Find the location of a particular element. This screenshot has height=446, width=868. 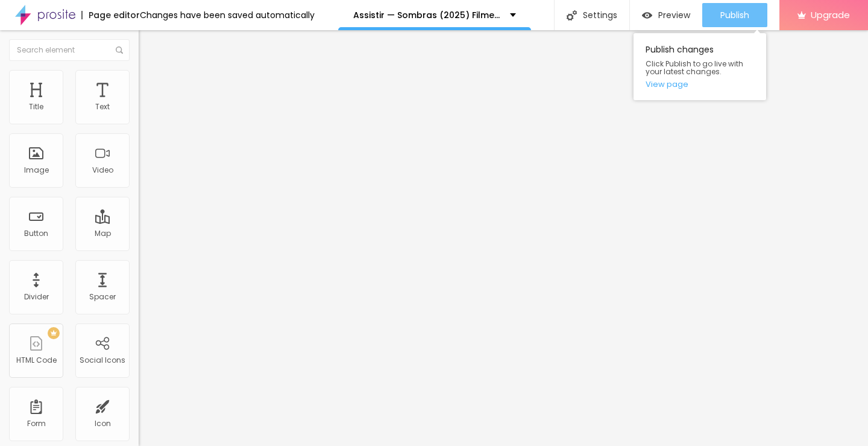

div: HTML Code is located at coordinates (36, 360).